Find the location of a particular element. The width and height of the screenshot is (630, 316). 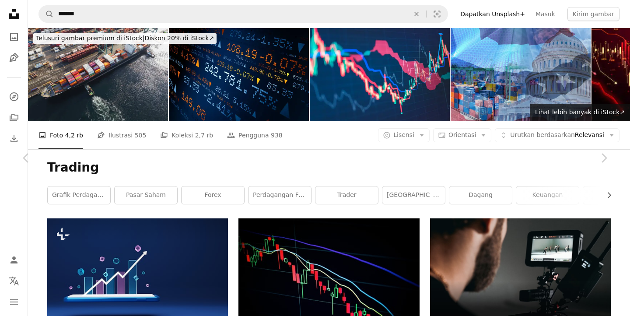

a: Ilustrasi 505 is located at coordinates (122, 135).